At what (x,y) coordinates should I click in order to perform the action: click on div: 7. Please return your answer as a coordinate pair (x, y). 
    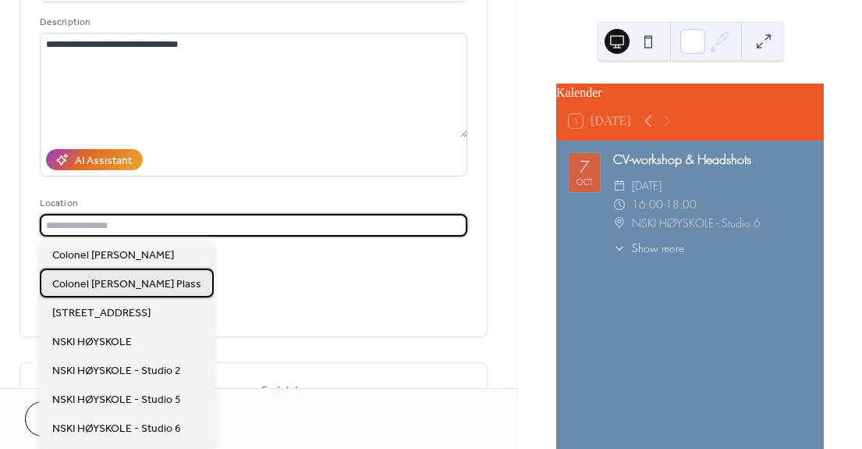
    Looking at the image, I should click on (585, 167).